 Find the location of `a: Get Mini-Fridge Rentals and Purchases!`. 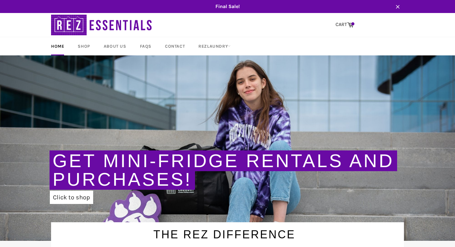

a: Get Mini-Fridge Rentals and Purchases! is located at coordinates (223, 170).